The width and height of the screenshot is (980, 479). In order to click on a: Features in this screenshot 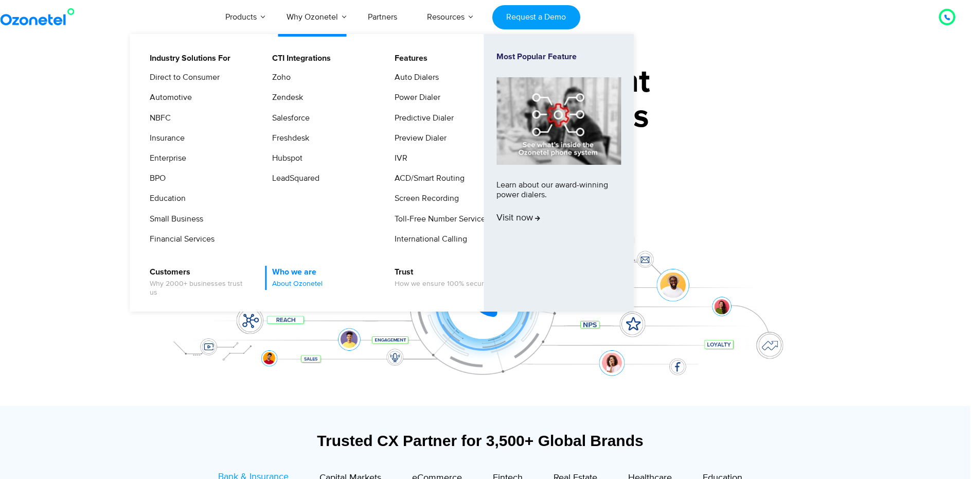, I will do `click(409, 58)`.